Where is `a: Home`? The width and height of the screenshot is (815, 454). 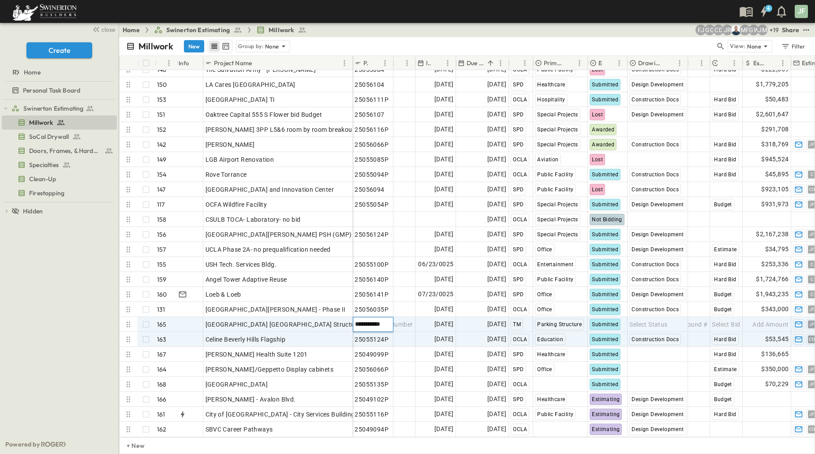 a: Home is located at coordinates (131, 30).